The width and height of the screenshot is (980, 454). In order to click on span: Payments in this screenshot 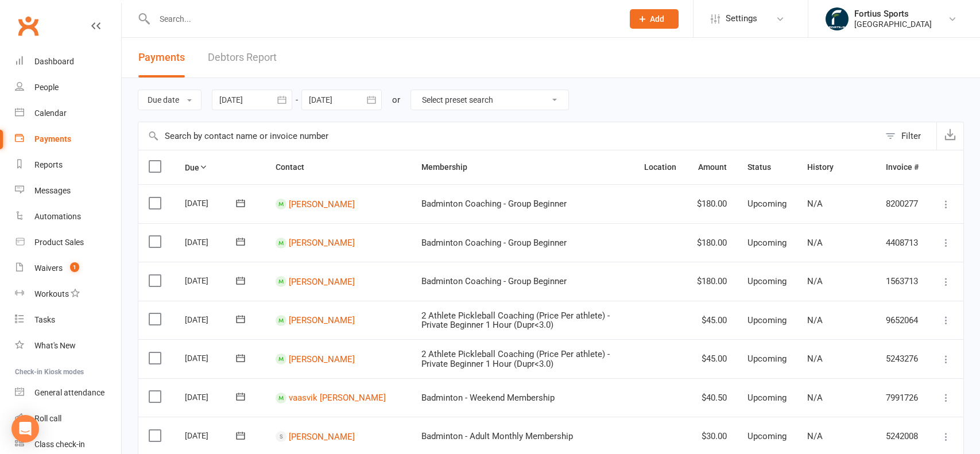, I will do `click(162, 56)`.